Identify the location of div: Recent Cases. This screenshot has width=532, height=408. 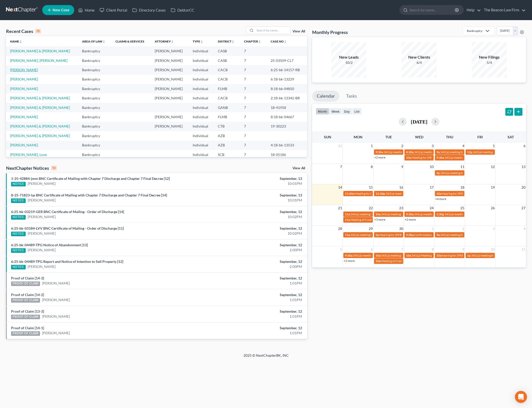
(24, 31).